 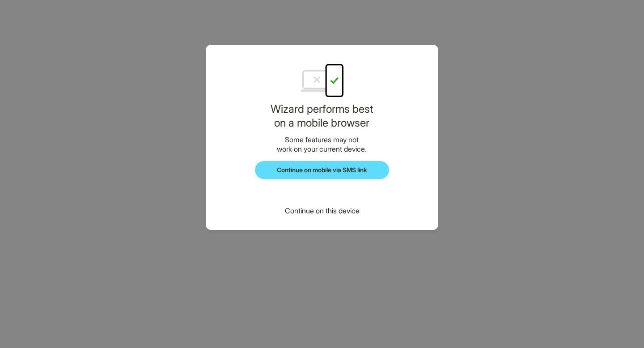 I want to click on h1: Wizard performs best on a mobile browser, so click(x=322, y=116).